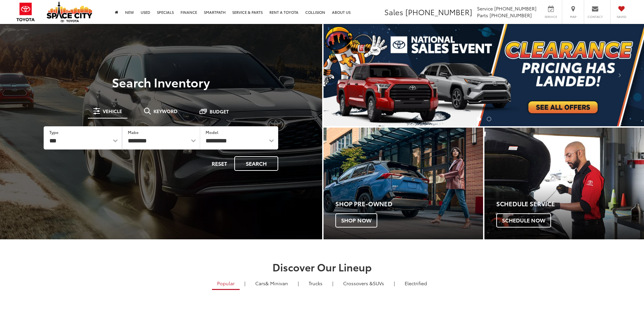  What do you see at coordinates (357, 284) in the screenshot?
I see `span: Crossovers &` at bounding box center [357, 284].